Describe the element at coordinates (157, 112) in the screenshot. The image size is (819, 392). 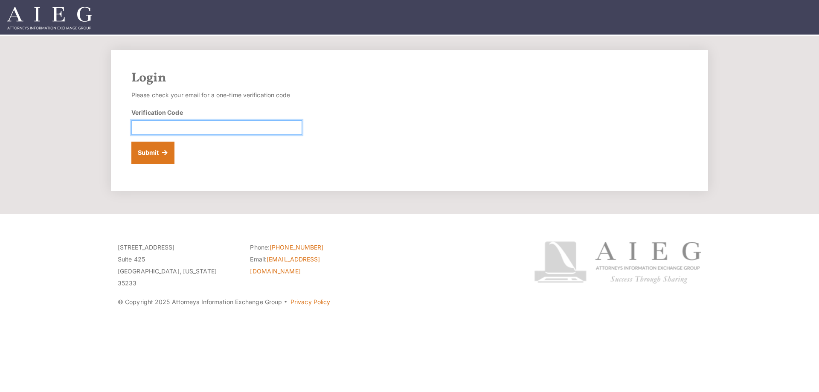
I see `label: Verification Code` at that location.